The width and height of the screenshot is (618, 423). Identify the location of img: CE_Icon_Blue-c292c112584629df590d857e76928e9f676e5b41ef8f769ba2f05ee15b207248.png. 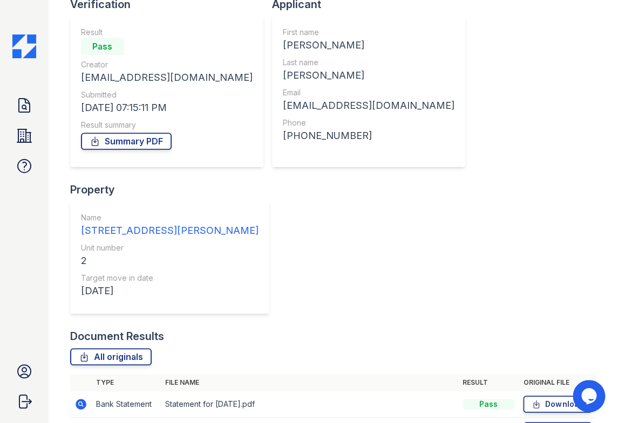
(24, 46).